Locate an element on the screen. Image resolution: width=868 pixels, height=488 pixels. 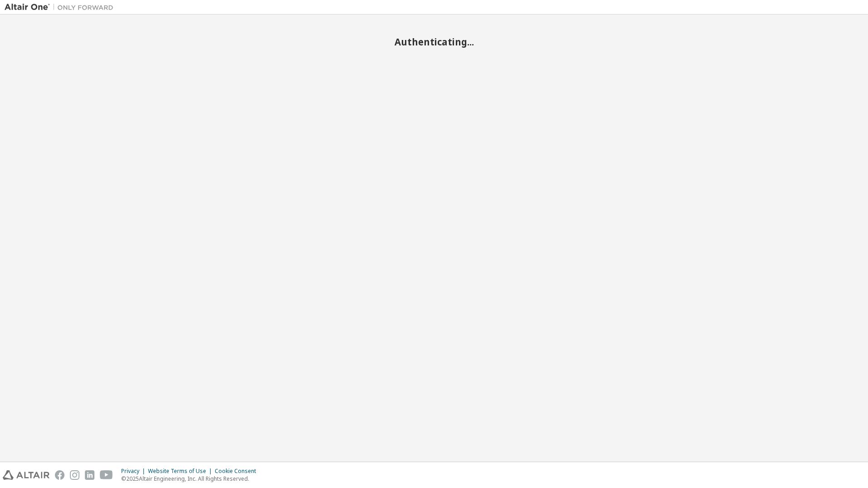
img: facebook.svg is located at coordinates (60, 475).